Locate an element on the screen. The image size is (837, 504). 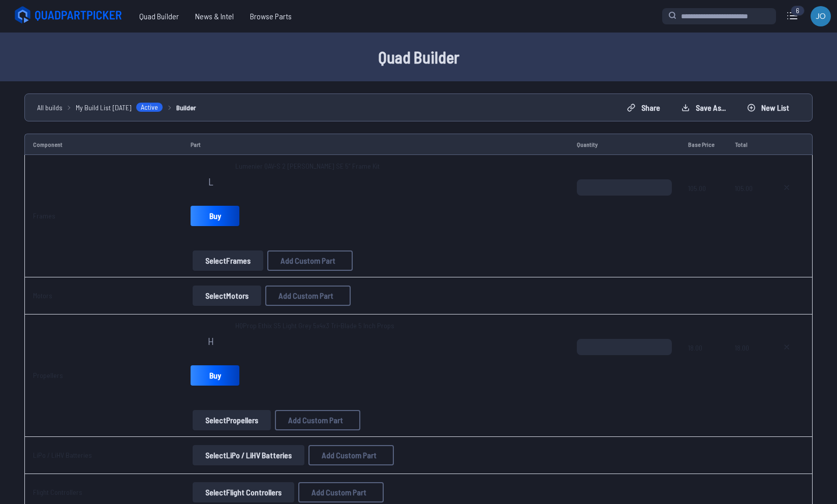
button: Share is located at coordinates (644, 107).